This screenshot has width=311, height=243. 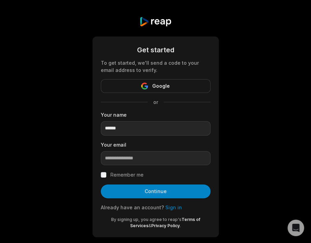 What do you see at coordinates (146, 220) in the screenshot?
I see `span: By signing up, you agree to reap's` at bounding box center [146, 220].